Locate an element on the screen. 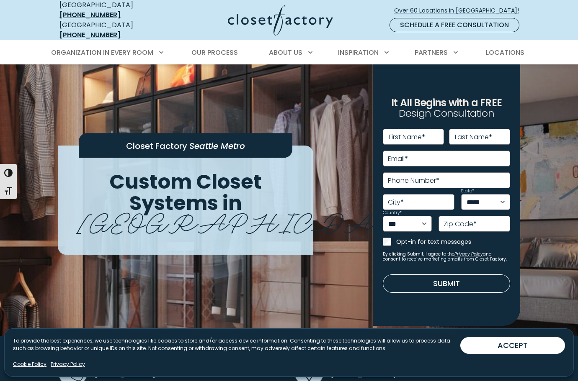  span: It All Begins with a FREE is located at coordinates (446, 103).